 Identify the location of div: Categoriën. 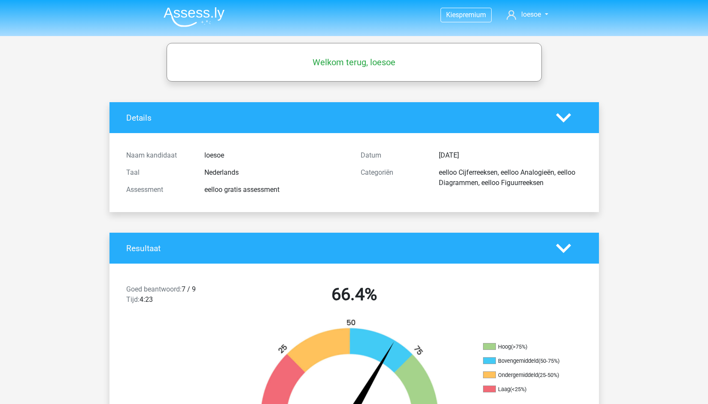
(393, 178).